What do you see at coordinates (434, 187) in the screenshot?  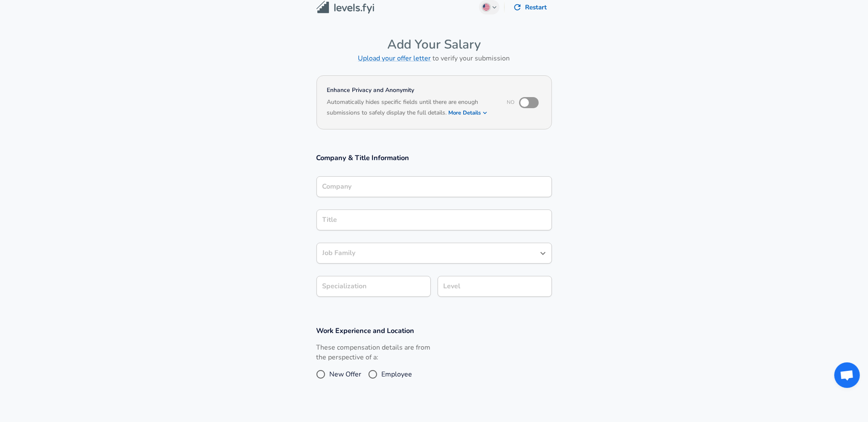 I see `input: Google` at bounding box center [434, 187].